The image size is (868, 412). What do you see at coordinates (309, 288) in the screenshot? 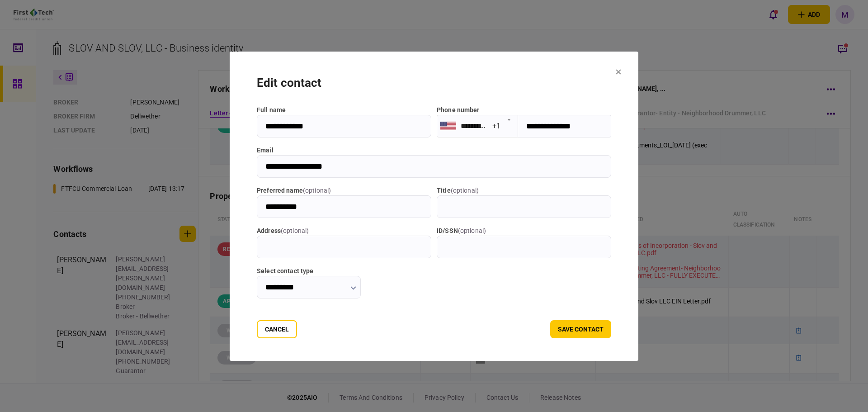
I see `input: Select contact type` at bounding box center [309, 288].